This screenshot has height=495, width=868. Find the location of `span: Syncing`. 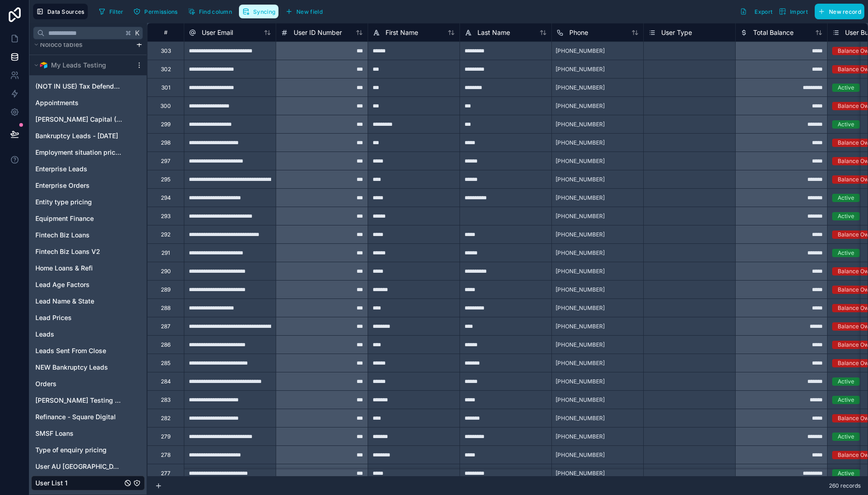

span: Syncing is located at coordinates (264, 11).